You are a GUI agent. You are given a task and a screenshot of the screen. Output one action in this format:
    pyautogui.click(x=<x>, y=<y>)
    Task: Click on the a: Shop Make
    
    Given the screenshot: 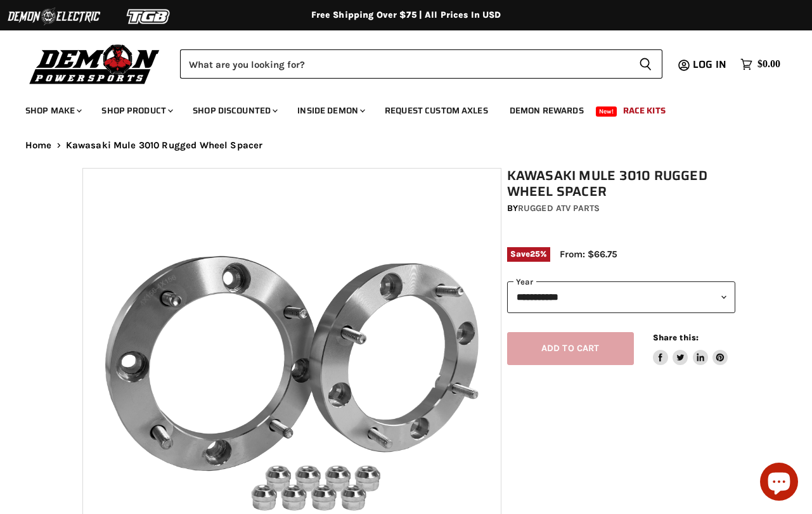 What is the action you would take?
    pyautogui.click(x=52, y=110)
    